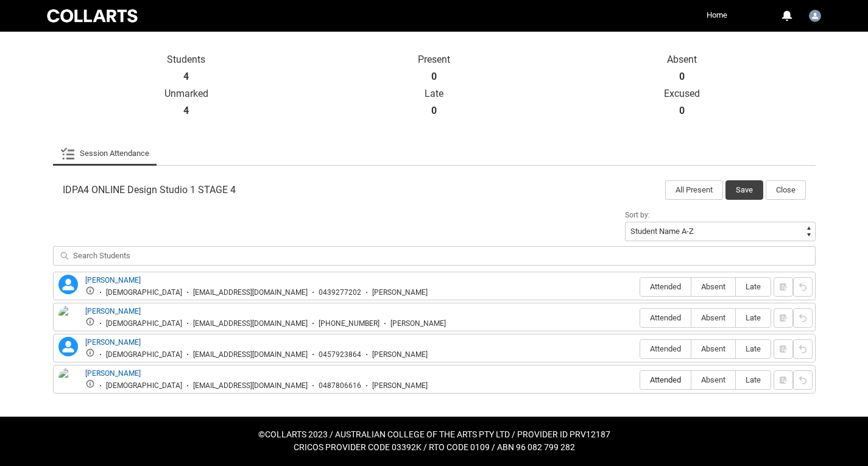 The height and width of the screenshot is (466, 868). I want to click on lightning-icon: Celeste Barker, so click(68, 284).